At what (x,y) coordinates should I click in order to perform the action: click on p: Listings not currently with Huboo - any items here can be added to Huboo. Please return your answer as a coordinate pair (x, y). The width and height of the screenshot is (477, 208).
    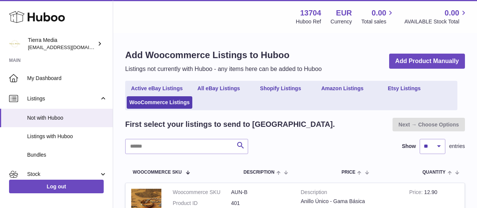
    Looking at the image, I should click on (223, 69).